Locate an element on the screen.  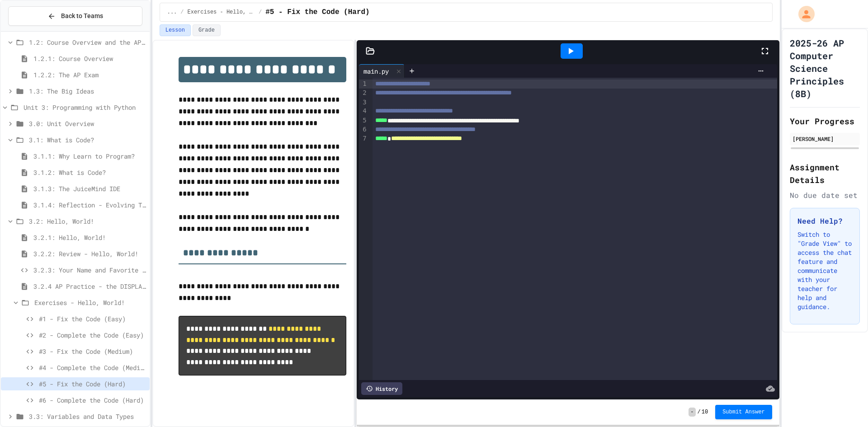
span: 3.1.4: Reflection - Evolving Technology is located at coordinates (89, 204).